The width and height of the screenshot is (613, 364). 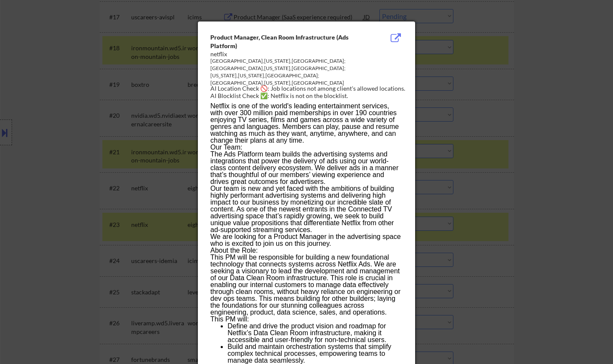 What do you see at coordinates (234, 250) in the screenshot?
I see `span: About the Role:` at bounding box center [234, 250].